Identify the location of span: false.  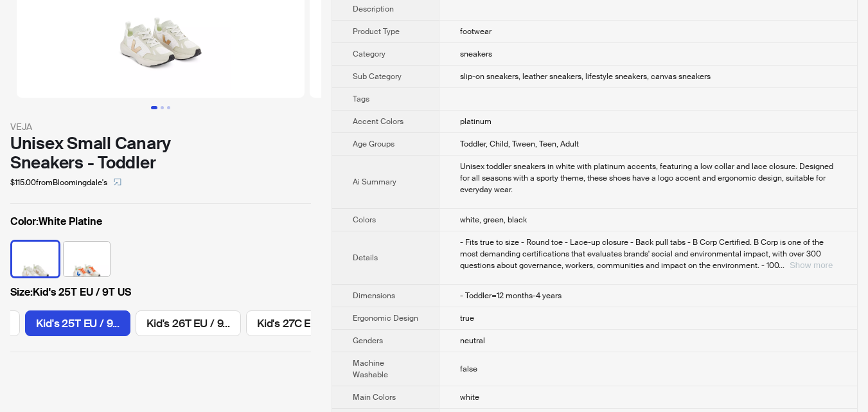
(469, 369).